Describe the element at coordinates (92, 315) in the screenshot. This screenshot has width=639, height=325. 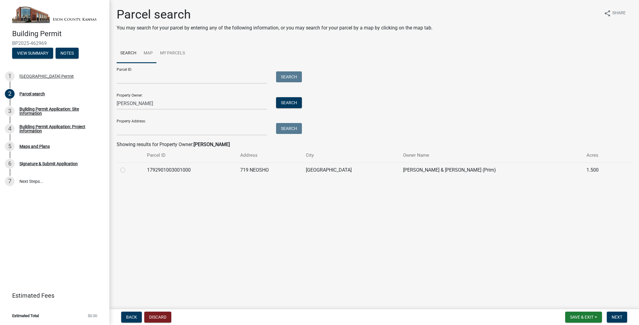
I see `span: $0.00` at that location.